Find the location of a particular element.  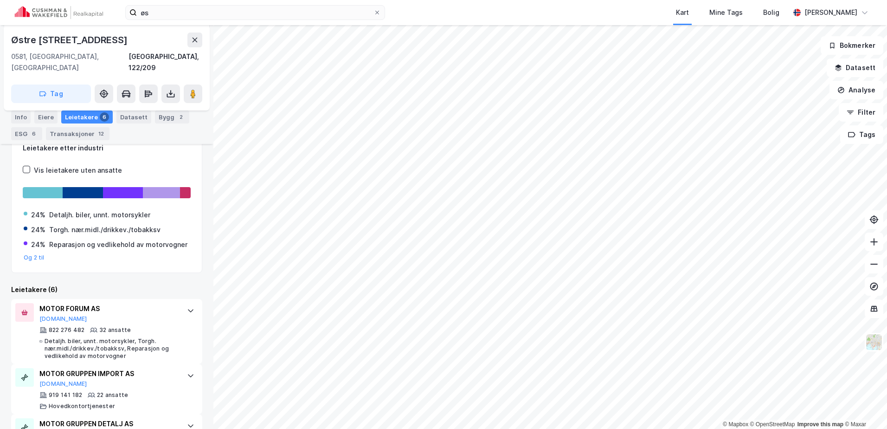

div: Bygg is located at coordinates (172, 117).